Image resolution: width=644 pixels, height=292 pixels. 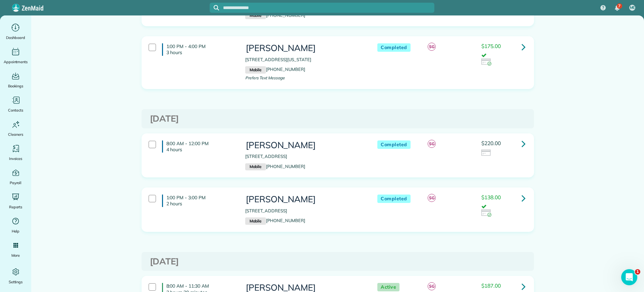 I want to click on a: Contacts, so click(x=16, y=104).